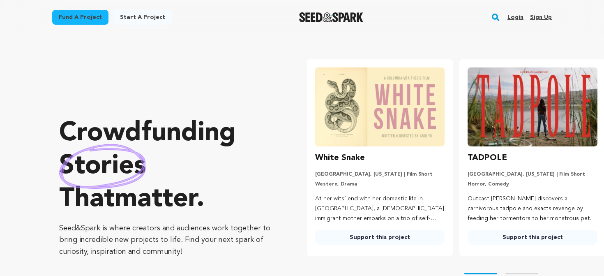  I want to click on img: TADPOLE image, so click(532, 107).